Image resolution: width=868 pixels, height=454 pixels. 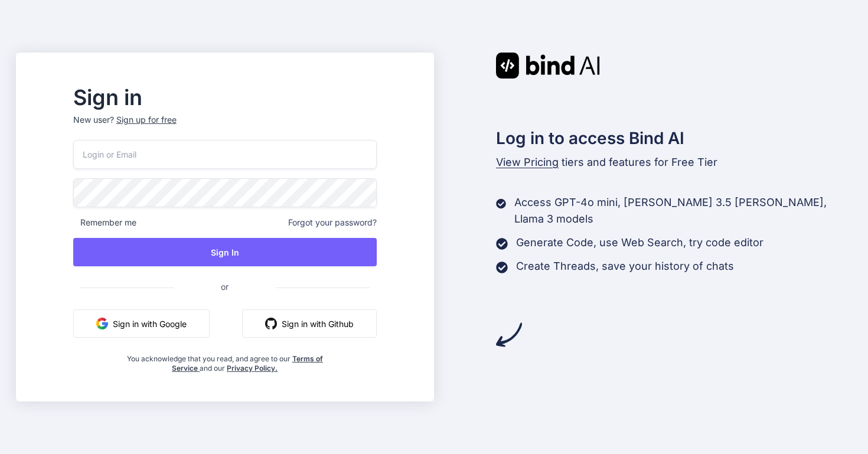 What do you see at coordinates (105, 223) in the screenshot?
I see `span: Remember me` at bounding box center [105, 223].